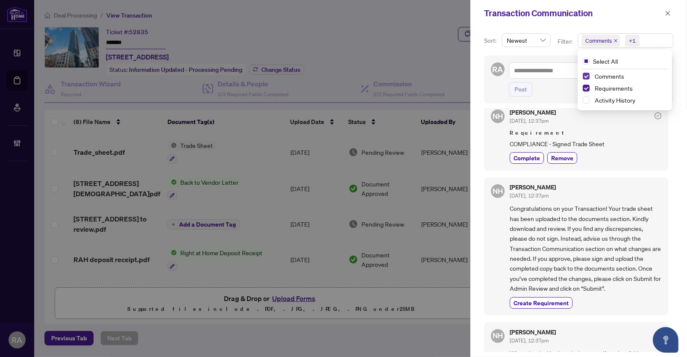  What do you see at coordinates (573, 13) in the screenshot?
I see `div: Transaction Communication` at bounding box center [573, 13].